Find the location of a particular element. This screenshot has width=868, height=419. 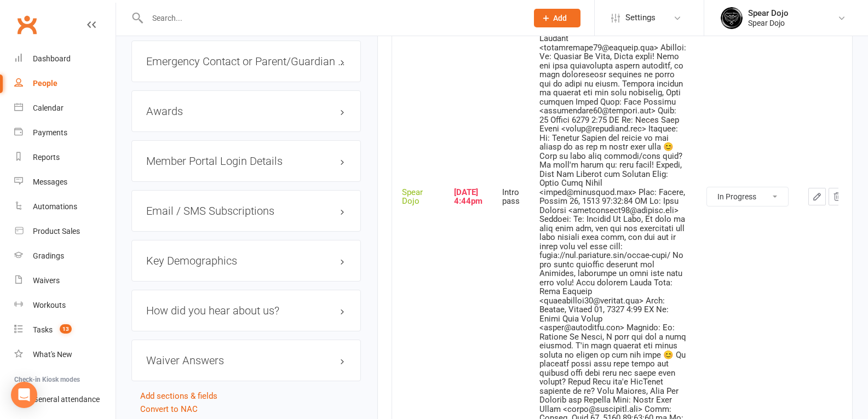

div: Tasks is located at coordinates (43, 329).